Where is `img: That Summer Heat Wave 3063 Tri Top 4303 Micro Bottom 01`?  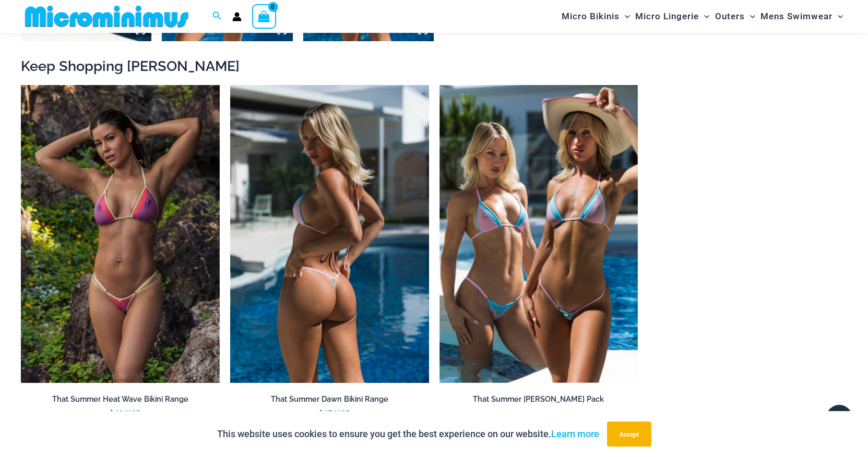
img: That Summer Heat Wave 3063 Tri Top 4303 Micro Bottom 01 is located at coordinates (120, 234).